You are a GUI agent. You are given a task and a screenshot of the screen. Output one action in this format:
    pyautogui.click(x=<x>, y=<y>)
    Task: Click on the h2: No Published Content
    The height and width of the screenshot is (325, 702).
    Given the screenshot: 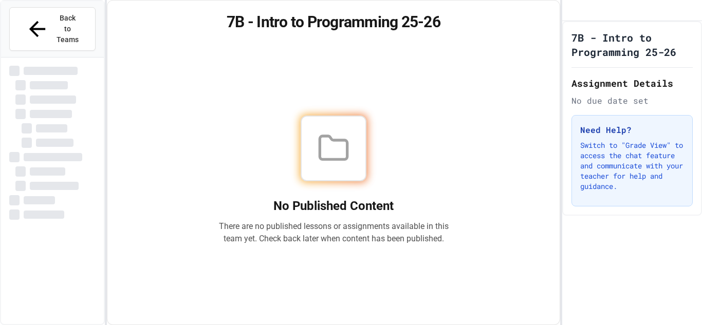 What is the action you would take?
    pyautogui.click(x=334, y=206)
    